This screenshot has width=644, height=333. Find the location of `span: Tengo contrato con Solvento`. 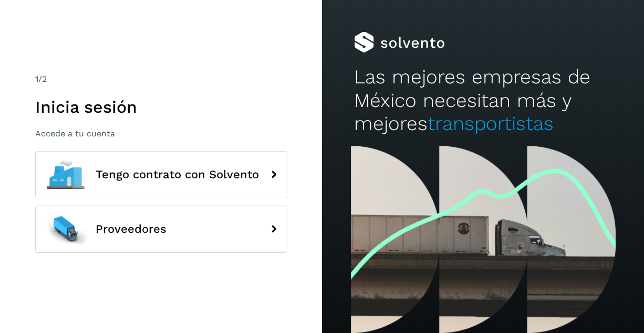

span: Tengo contrato con Solvento is located at coordinates (177, 175).